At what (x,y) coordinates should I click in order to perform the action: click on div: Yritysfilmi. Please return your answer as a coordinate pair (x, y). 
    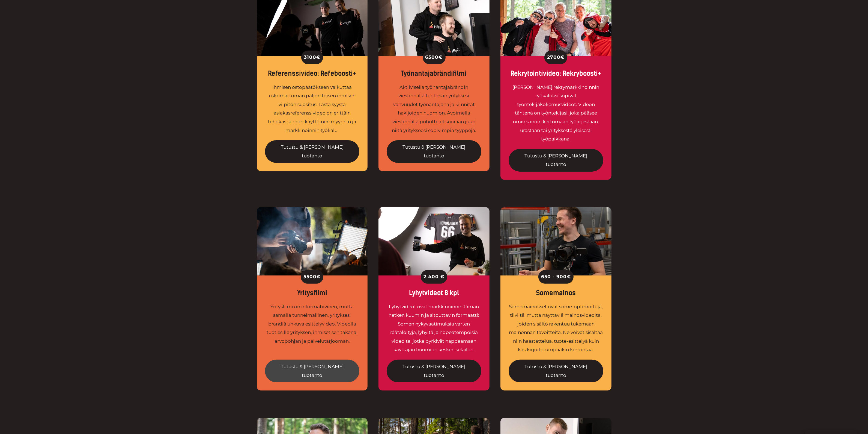
    Looking at the image, I should click on (312, 293).